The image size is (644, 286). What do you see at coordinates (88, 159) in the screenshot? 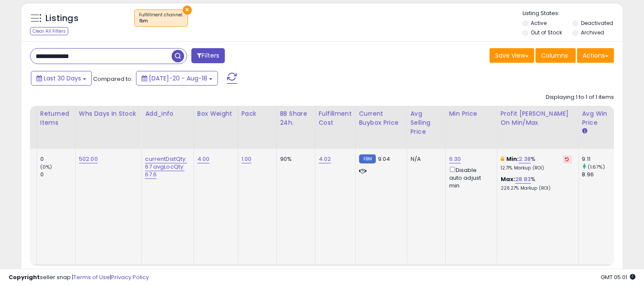
I see `a: 502.00` at bounding box center [88, 159].